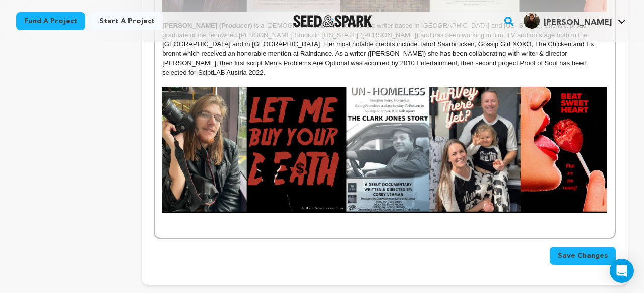 The image size is (644, 293). I want to click on div: Mariya S.'s Profile, so click(567, 21).